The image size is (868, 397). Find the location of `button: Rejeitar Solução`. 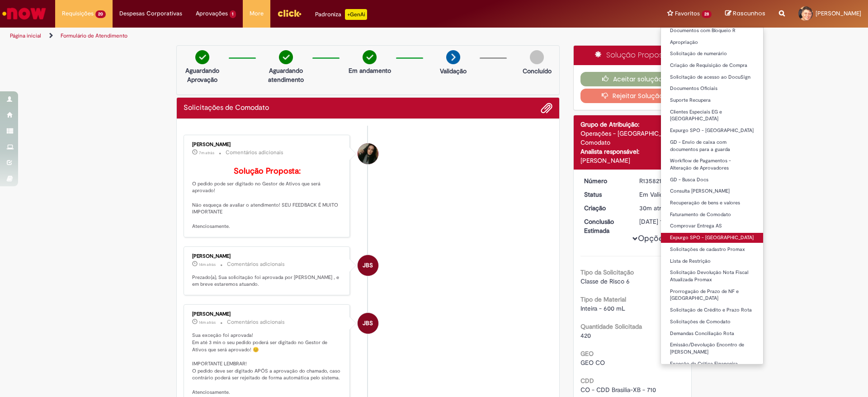

button: Rejeitar Solução is located at coordinates (633, 96).